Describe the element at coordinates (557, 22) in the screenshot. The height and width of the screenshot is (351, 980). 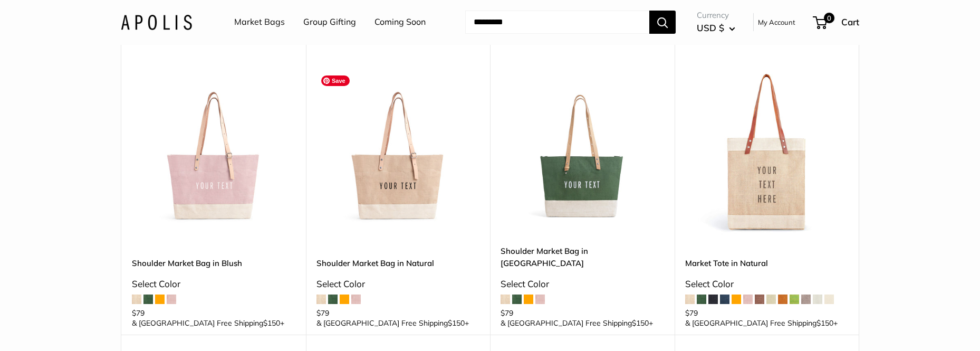
I see `input: Search...` at that location.